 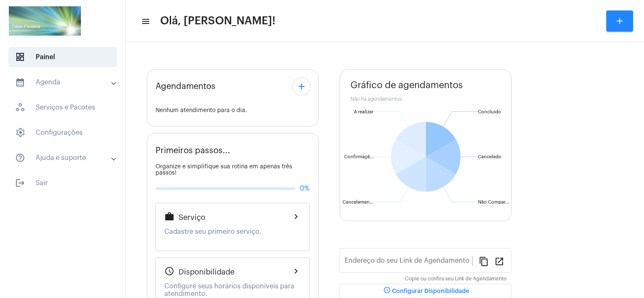 What do you see at coordinates (484, 261) in the screenshot?
I see `mat-icon: content_copy` at bounding box center [484, 261].